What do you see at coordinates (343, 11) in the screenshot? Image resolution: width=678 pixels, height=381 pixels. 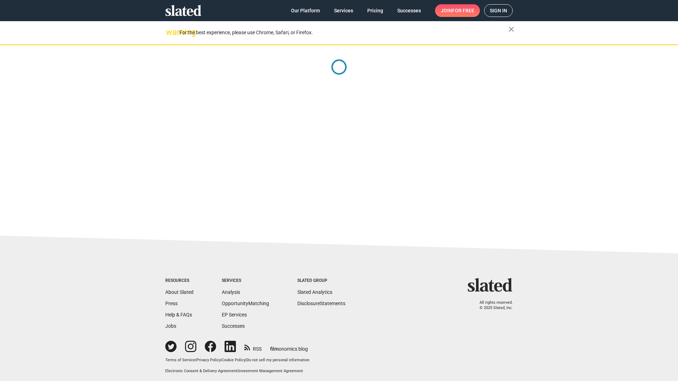 I see `span: Services` at bounding box center [343, 11].